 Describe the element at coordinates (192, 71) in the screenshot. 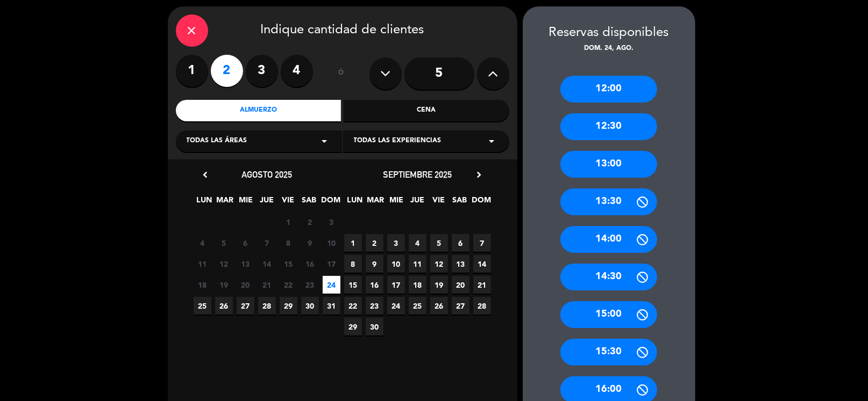

I see `label: 1` at that location.